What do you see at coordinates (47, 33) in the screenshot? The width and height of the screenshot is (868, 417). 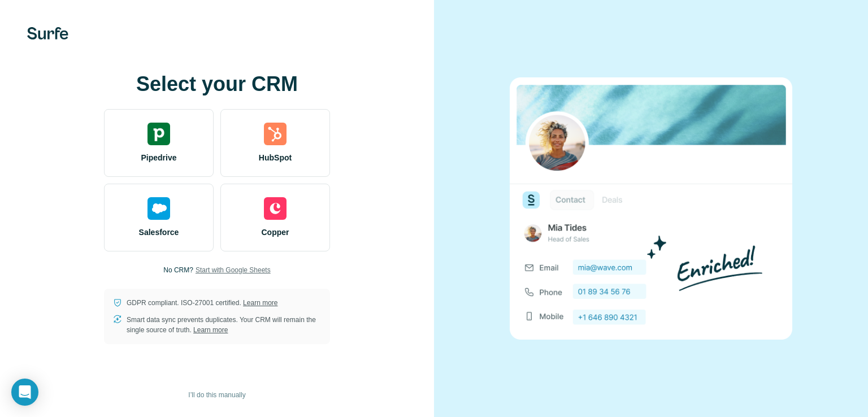 I see `img: Surfe's logo` at bounding box center [47, 33].